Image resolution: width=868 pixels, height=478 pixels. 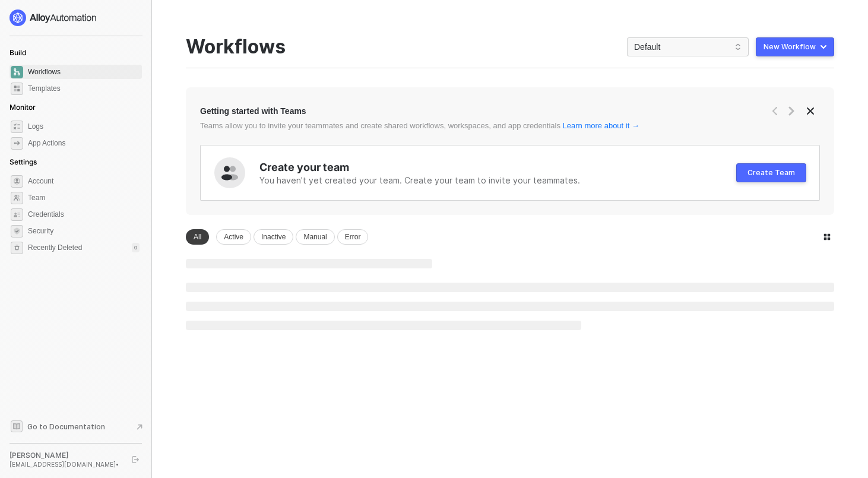 I want to click on span: Go to Documentation, so click(x=66, y=426).